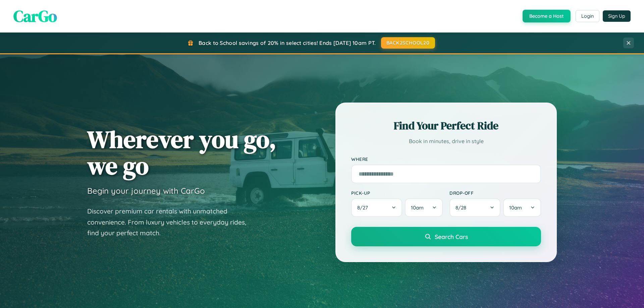  Describe the element at coordinates (446, 141) in the screenshot. I see `p: Book in minutes, drive in style` at that location.